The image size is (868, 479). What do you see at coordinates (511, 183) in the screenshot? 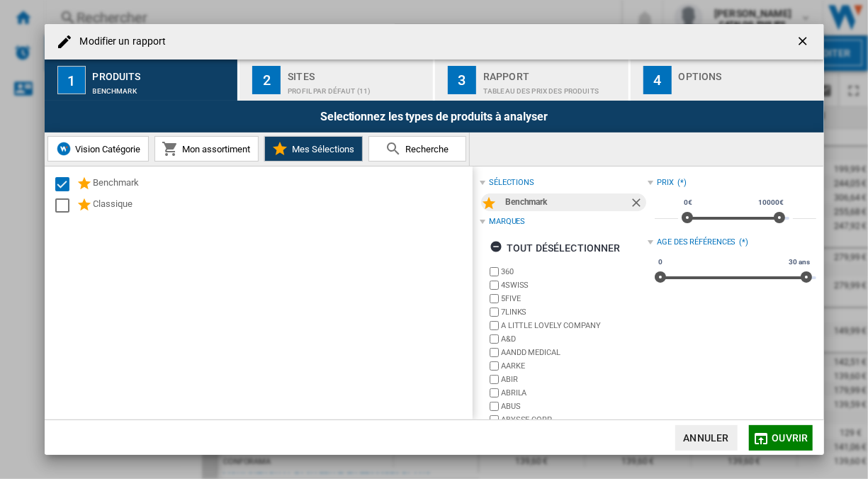
I see `div: sélections` at bounding box center [511, 183].